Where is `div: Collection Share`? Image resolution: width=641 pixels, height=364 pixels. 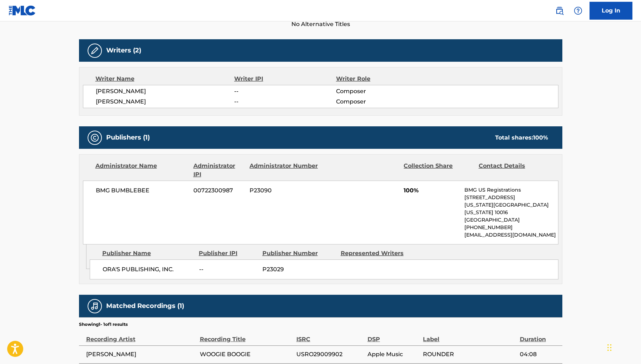
div: Collection Share is located at coordinates (439, 170).